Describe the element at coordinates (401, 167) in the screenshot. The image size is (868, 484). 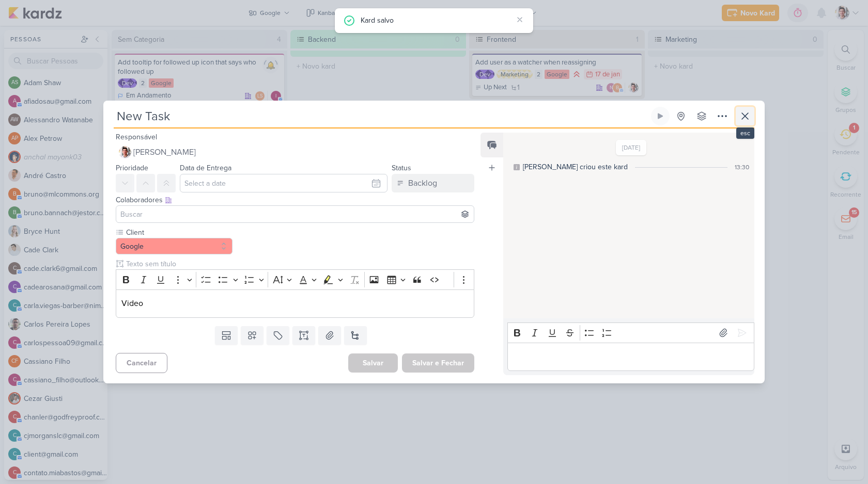
I see `label: Status` at that location.